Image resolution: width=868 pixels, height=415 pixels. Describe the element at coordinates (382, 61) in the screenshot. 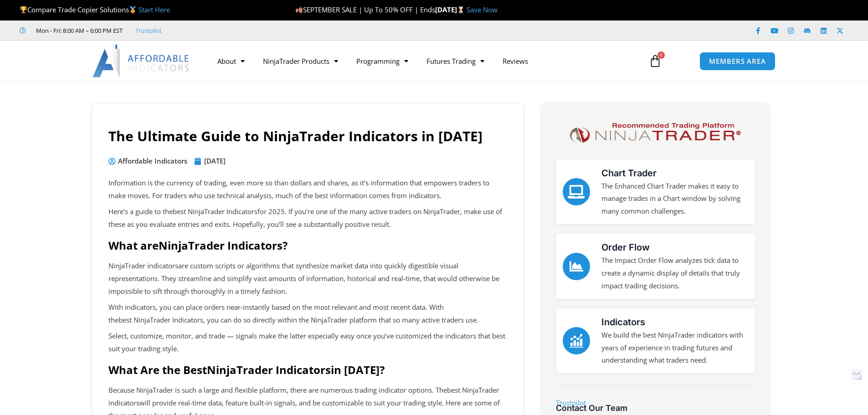

I see `a: Programming` at that location.